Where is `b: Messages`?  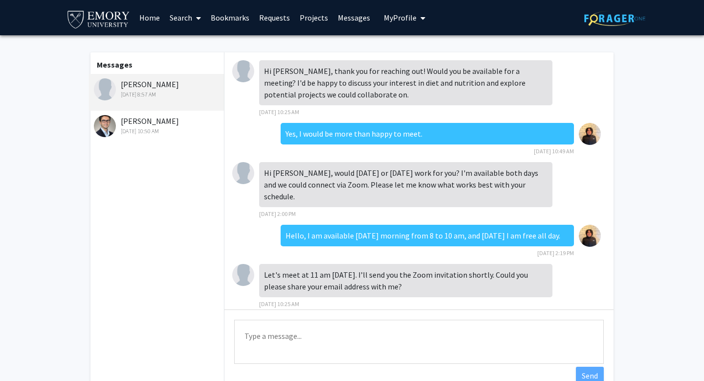
b: Messages is located at coordinates (114, 65).